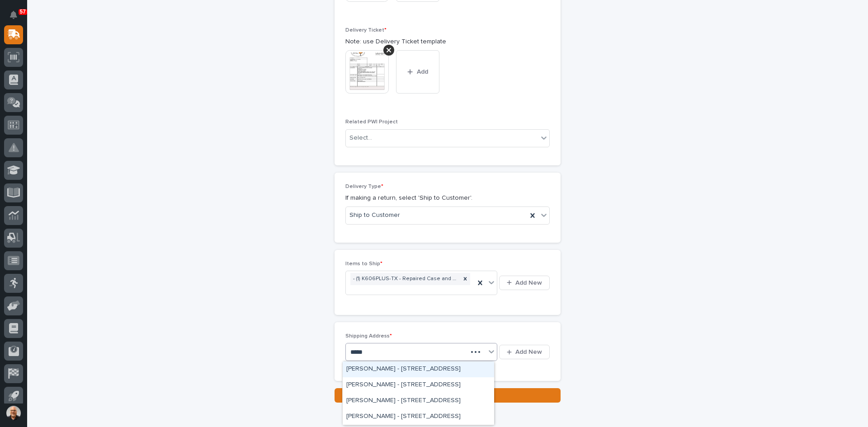 Image resolution: width=868 pixels, height=427 pixels. Describe the element at coordinates (448, 198) in the screenshot. I see `p: If making a return, select 'Ship to Customer'.` at that location.